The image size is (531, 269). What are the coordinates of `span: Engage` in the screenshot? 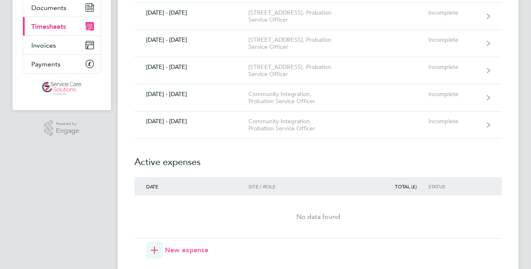 It's located at (68, 131).